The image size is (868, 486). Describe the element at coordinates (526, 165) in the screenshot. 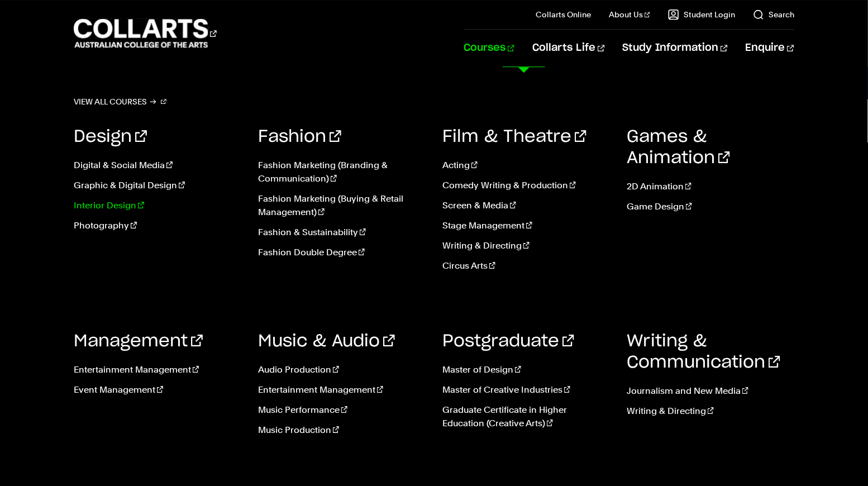

I see `a: Acting` at that location.